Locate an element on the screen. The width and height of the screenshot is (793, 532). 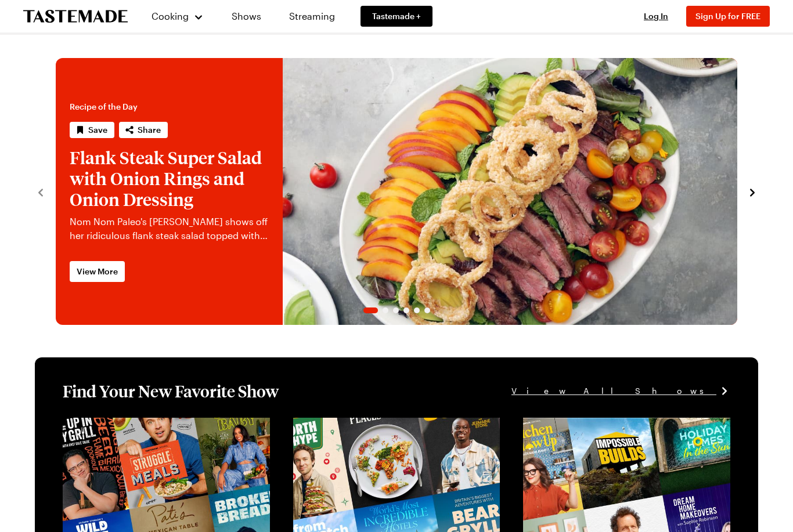
a: To Tastemade Home Page is located at coordinates (75, 16).